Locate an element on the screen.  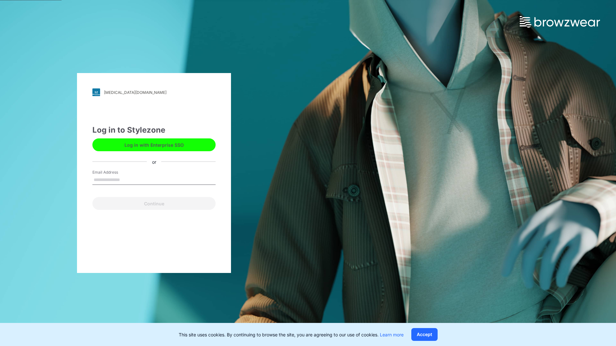
button: Accept is located at coordinates (424, 335).